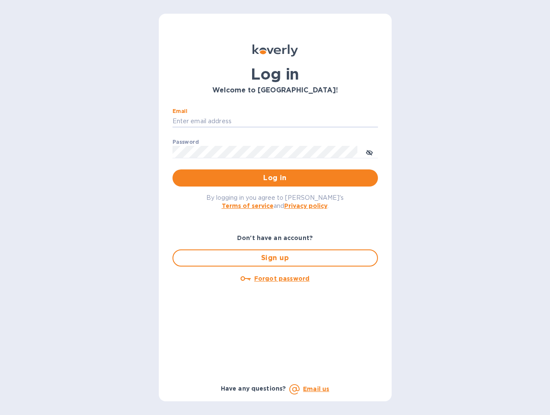  I want to click on b: Don't have an account?, so click(275, 238).